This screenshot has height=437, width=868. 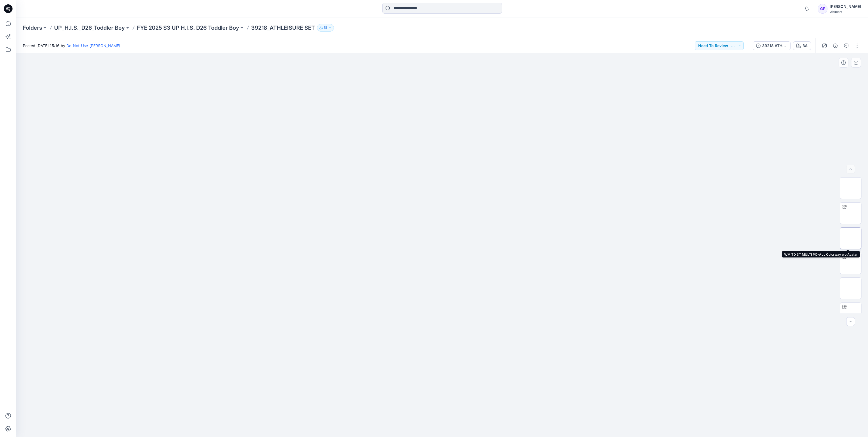 What do you see at coordinates (835, 46) in the screenshot?
I see `button: Details` at bounding box center [835, 46].